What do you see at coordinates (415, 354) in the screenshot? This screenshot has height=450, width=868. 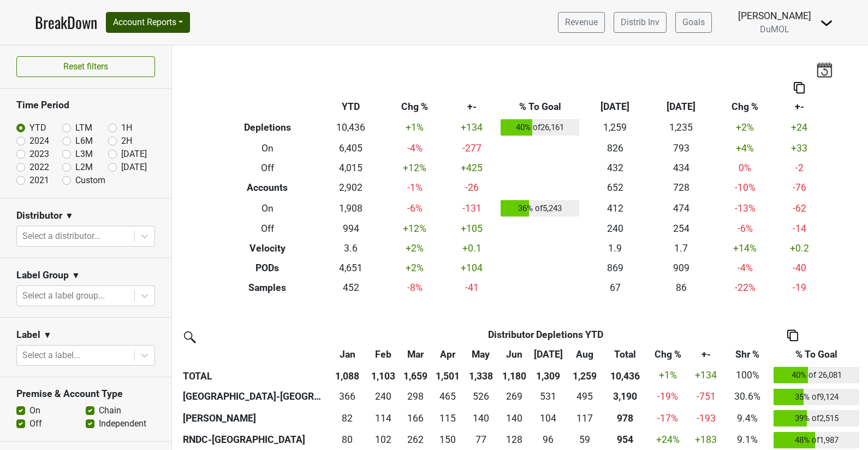 I see `th: Mar: activate to sort column ascending` at bounding box center [415, 354].